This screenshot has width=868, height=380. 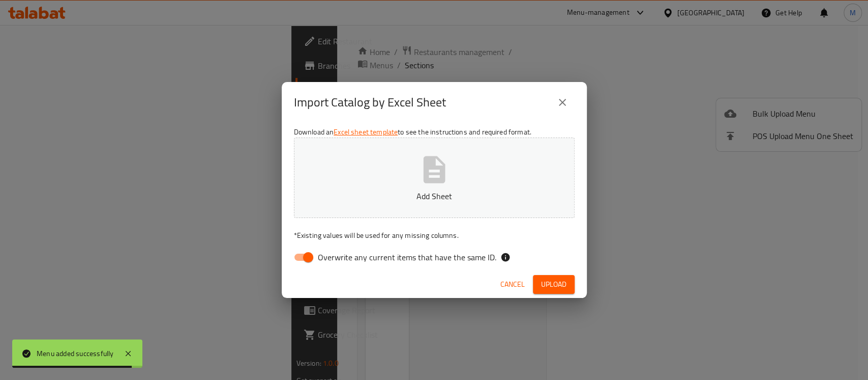 What do you see at coordinates (435, 178) in the screenshot?
I see `button: Add Sheet` at bounding box center [435, 178].